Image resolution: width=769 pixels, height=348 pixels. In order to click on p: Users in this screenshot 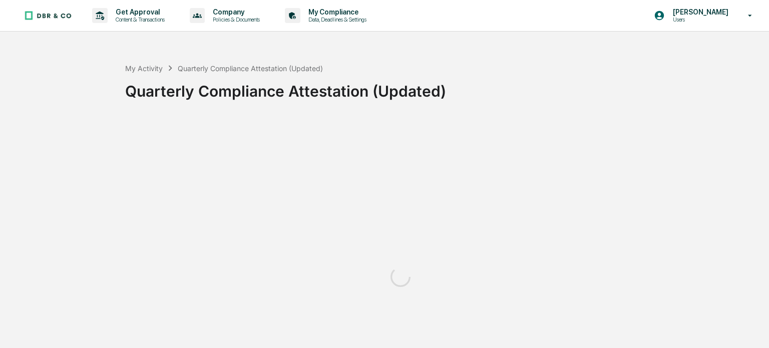, I will do `click(699, 20)`.